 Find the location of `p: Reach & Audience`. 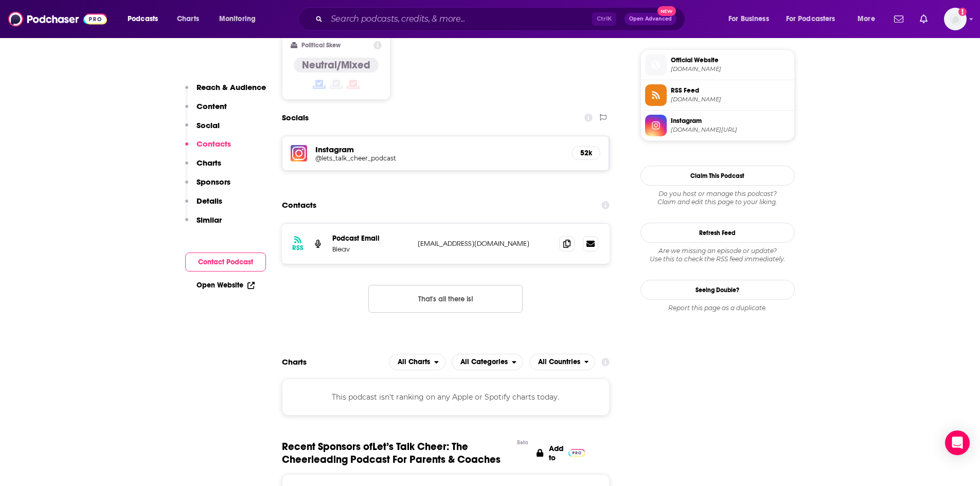

p: Reach & Audience is located at coordinates (231, 87).